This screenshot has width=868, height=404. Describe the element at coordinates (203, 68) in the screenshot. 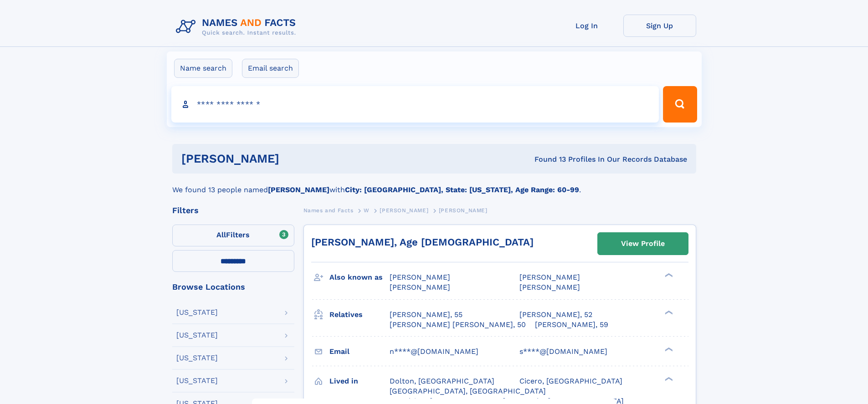

I see `label: Name search` at that location.